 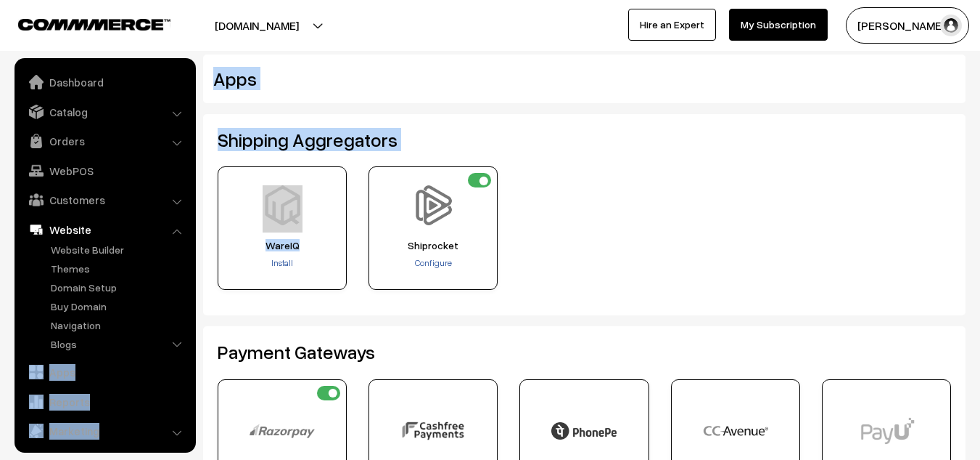 I want to click on a: Website Builder, so click(x=119, y=249).